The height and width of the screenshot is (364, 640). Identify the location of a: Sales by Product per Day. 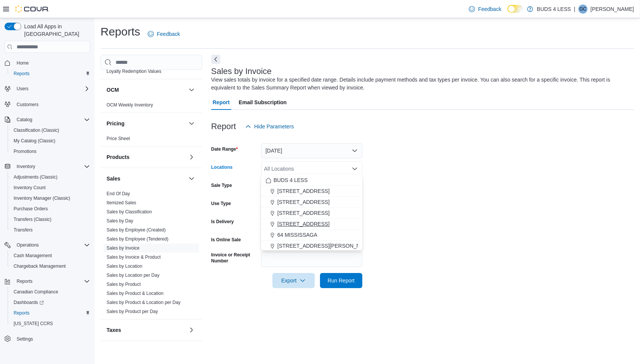
(132, 312).